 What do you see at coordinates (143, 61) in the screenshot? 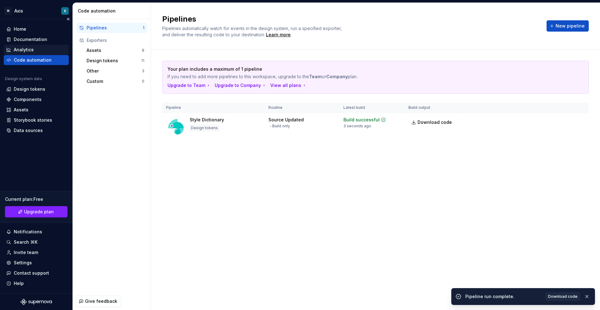
I see `div: 11` at bounding box center [143, 61].